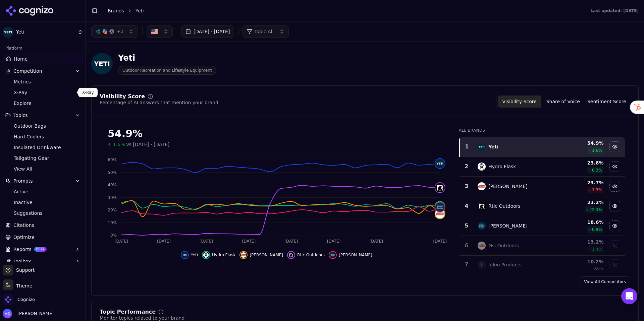  Describe the element at coordinates (582, 143) in the screenshot. I see `div: 54.9 %` at that location.